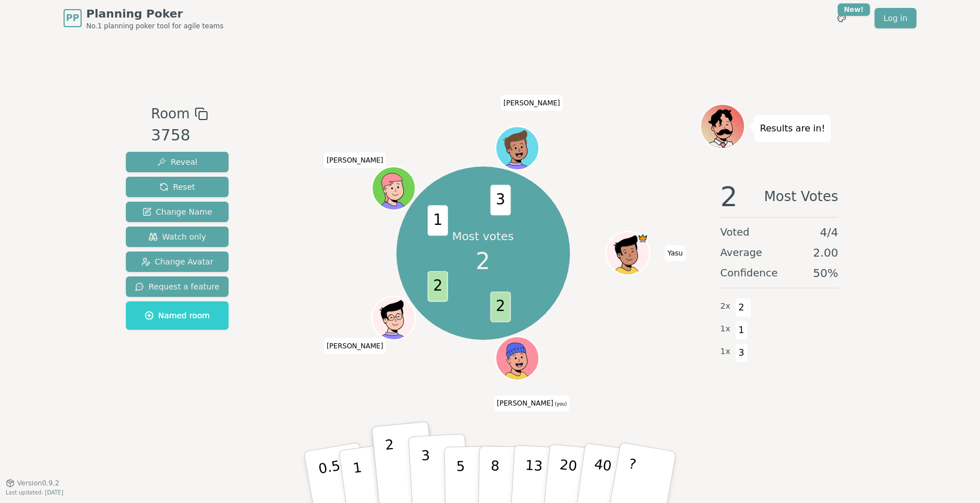 The height and width of the screenshot is (503, 980). What do you see at coordinates (726, 307) in the screenshot?
I see `span: 2 x` at bounding box center [726, 307].